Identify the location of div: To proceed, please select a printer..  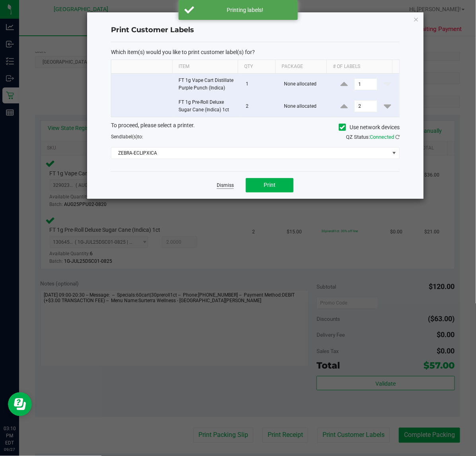
(255, 127).